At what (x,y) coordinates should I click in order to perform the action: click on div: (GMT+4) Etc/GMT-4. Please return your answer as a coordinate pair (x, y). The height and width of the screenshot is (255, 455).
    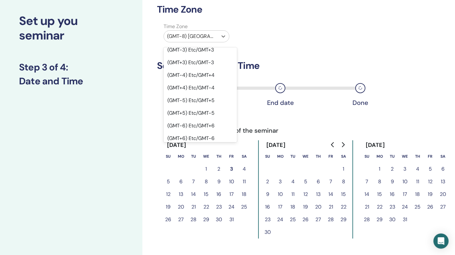
    Looking at the image, I should click on (200, 88).